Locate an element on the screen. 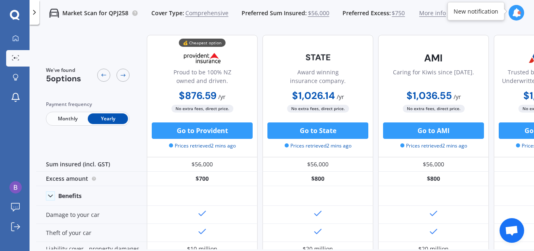 This screenshot has height=251, width=534. div: Proud to be 100% NZ owned and driven. is located at coordinates (202, 78).